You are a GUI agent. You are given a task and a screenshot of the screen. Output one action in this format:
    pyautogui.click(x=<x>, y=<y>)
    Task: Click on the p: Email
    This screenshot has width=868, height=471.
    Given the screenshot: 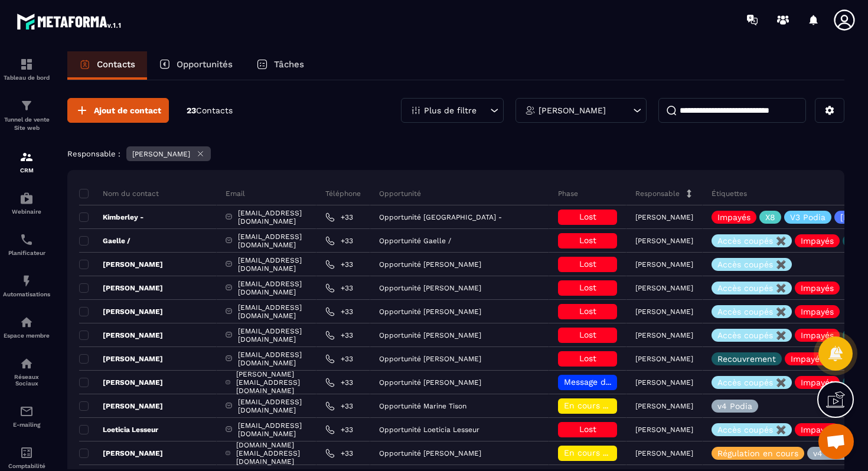 What is the action you would take?
    pyautogui.click(x=235, y=194)
    